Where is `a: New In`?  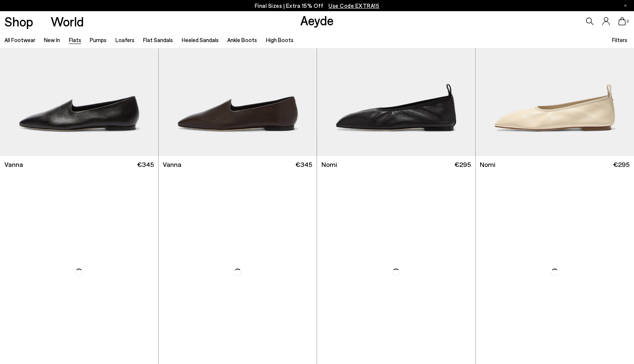 a: New In is located at coordinates (52, 40).